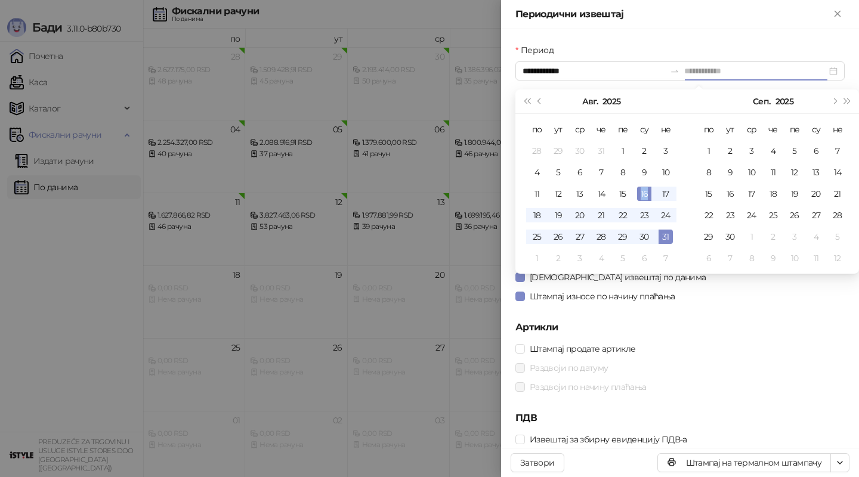  What do you see at coordinates (773, 215) in the screenshot?
I see `div: 25` at bounding box center [773, 215].